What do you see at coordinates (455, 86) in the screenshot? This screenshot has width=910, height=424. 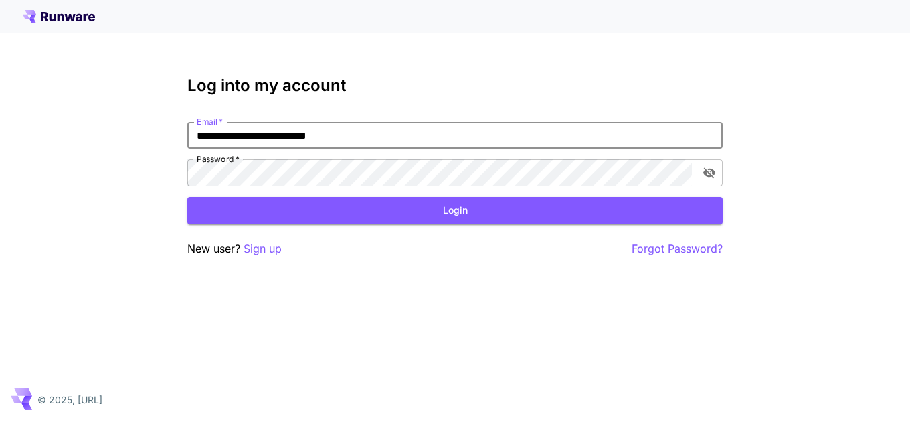 I see `h3: Log into my account` at bounding box center [455, 86].